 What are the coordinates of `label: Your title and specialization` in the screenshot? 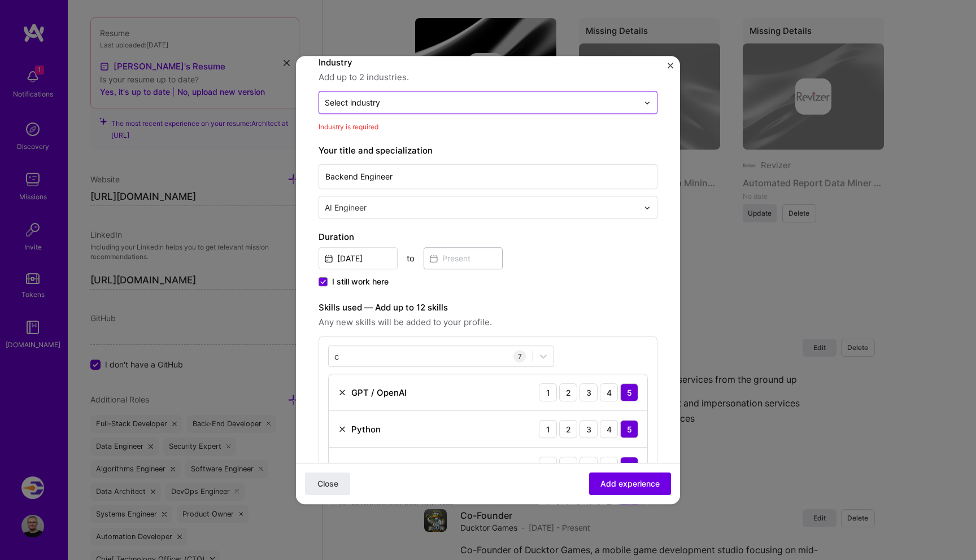 It's located at (488, 151).